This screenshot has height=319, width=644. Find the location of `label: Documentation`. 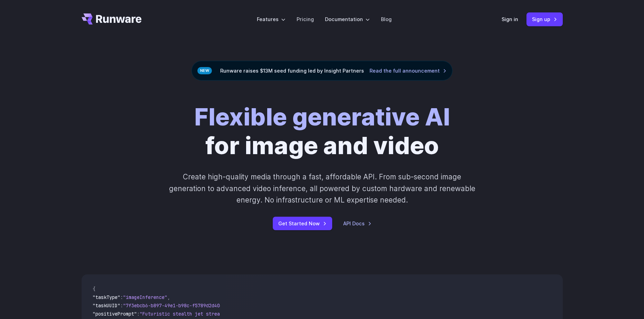

label: Documentation is located at coordinates (347, 19).